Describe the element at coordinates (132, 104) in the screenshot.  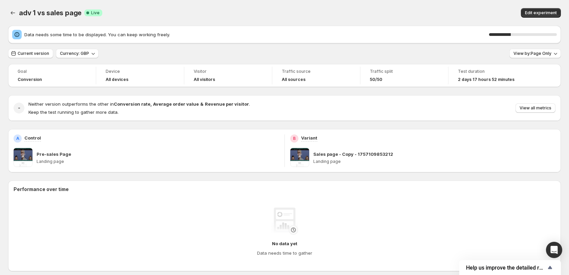
I see `strong: Conversion rate` at that location.